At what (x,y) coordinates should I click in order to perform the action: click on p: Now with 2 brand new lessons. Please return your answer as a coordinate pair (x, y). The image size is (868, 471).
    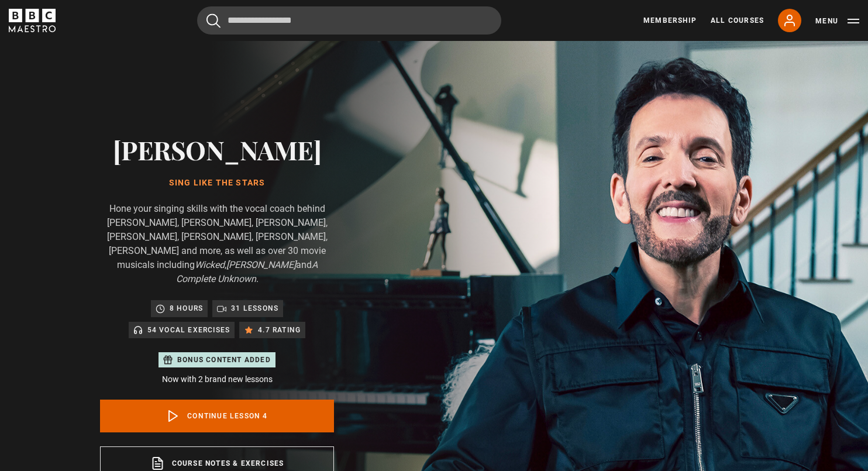
    Looking at the image, I should click on (217, 380).